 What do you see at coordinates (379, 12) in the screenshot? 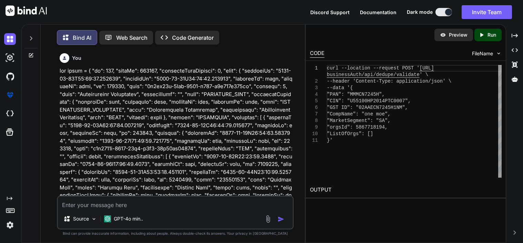
I see `button: Documentation` at bounding box center [379, 12].